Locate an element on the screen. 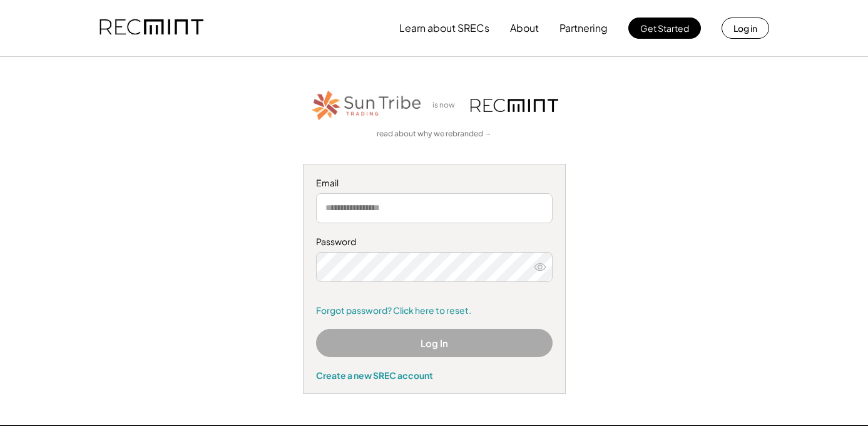  button: Log In is located at coordinates (435, 343).